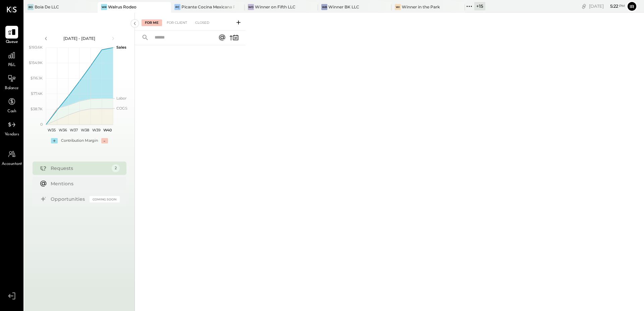  Describe the element at coordinates (12, 157) in the screenshot. I see `a: Accountant` at that location.